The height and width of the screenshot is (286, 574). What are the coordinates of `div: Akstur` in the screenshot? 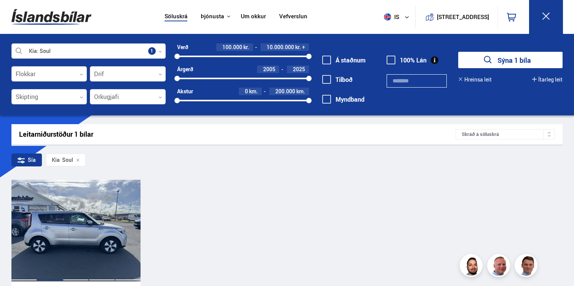 It's located at (185, 91).